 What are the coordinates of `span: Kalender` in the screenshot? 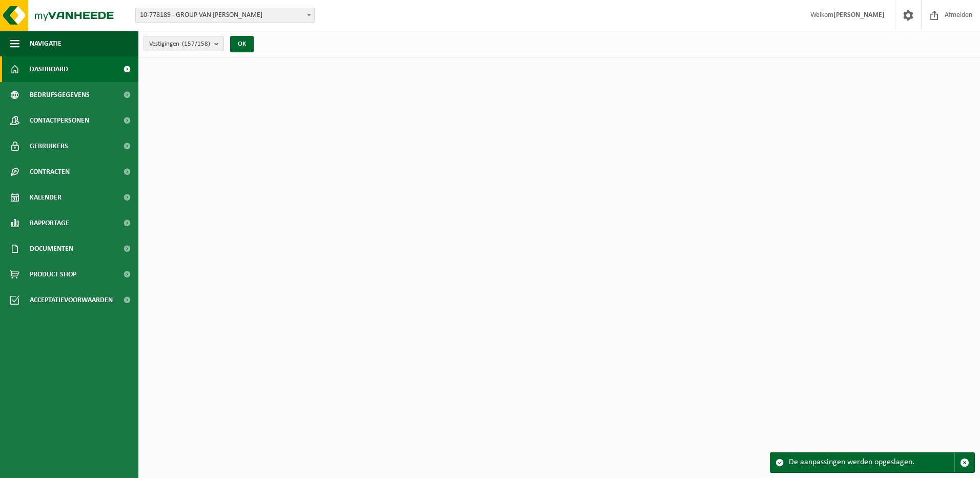 It's located at (46, 198).